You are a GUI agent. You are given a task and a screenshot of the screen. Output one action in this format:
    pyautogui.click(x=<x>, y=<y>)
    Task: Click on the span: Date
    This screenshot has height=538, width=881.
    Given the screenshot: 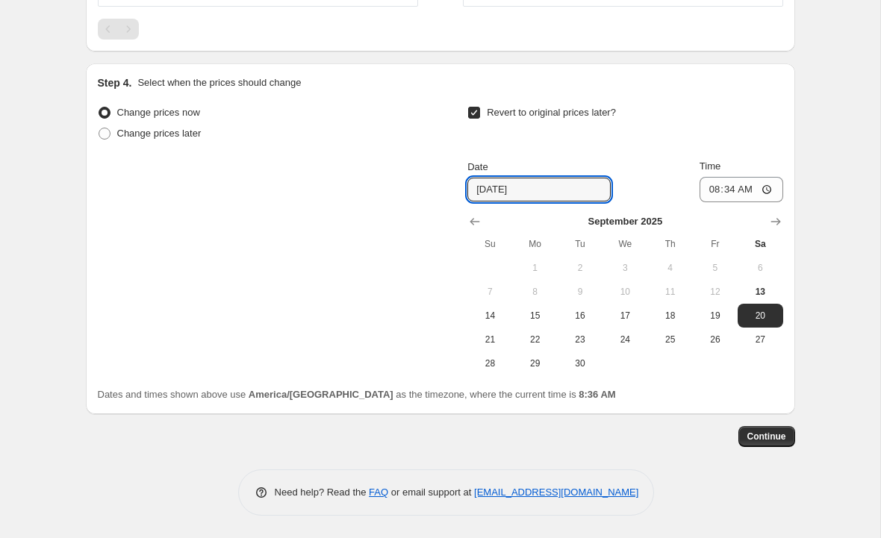 What is the action you would take?
    pyautogui.click(x=477, y=166)
    